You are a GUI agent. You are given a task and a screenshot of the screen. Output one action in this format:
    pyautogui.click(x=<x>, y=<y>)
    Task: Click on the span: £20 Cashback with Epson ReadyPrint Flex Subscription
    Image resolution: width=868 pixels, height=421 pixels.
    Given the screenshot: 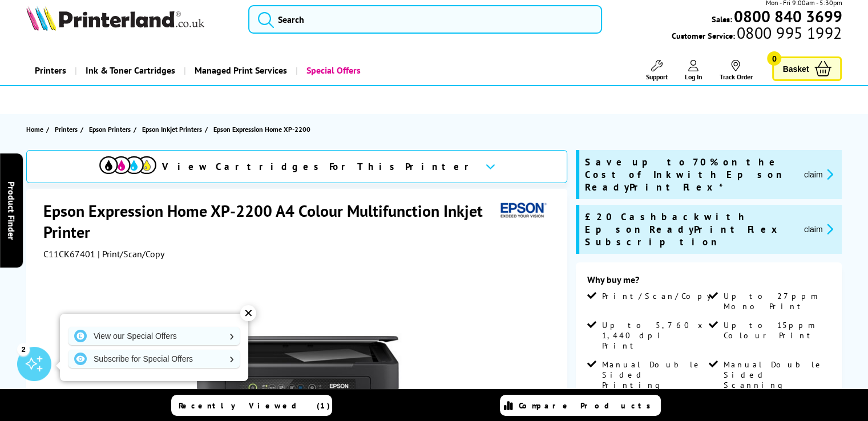 What is the action you would take?
    pyautogui.click(x=690, y=229)
    